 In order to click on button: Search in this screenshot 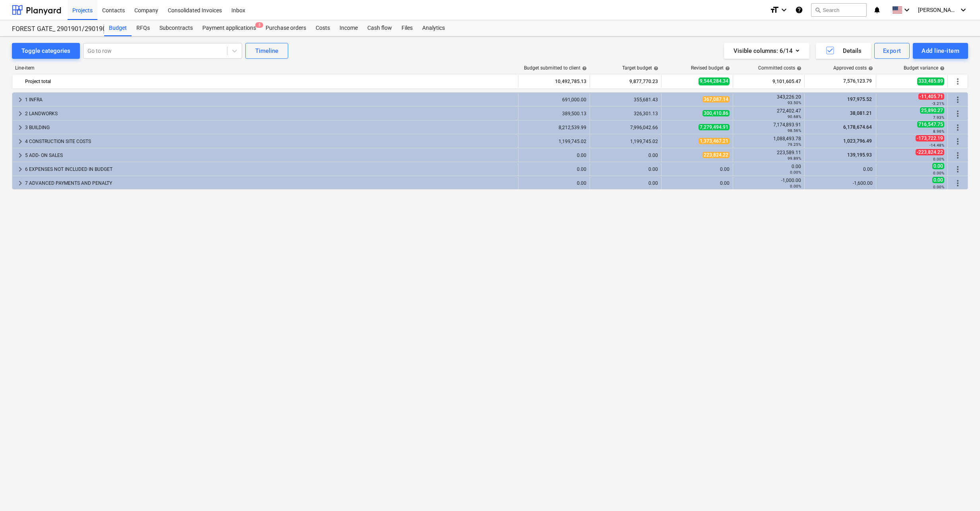, I will do `click(839, 10)`.